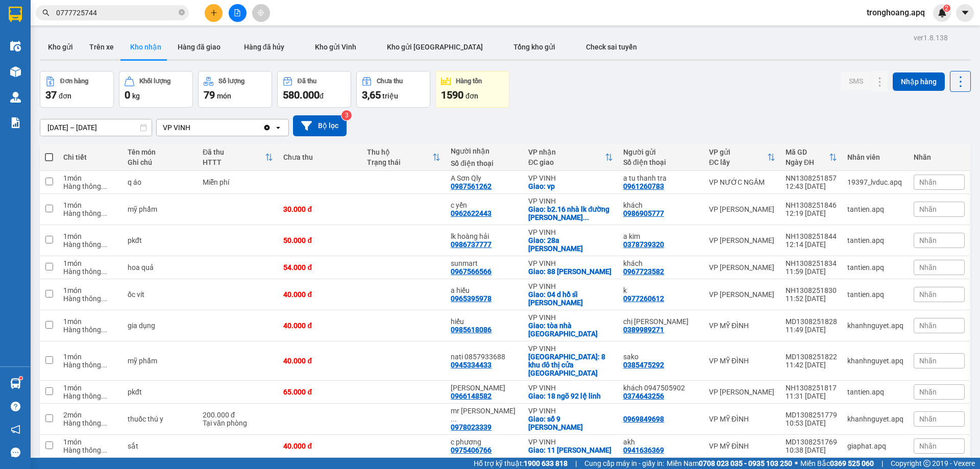 This screenshot has width=980, height=469. I want to click on button: Trên xe, so click(102, 47).